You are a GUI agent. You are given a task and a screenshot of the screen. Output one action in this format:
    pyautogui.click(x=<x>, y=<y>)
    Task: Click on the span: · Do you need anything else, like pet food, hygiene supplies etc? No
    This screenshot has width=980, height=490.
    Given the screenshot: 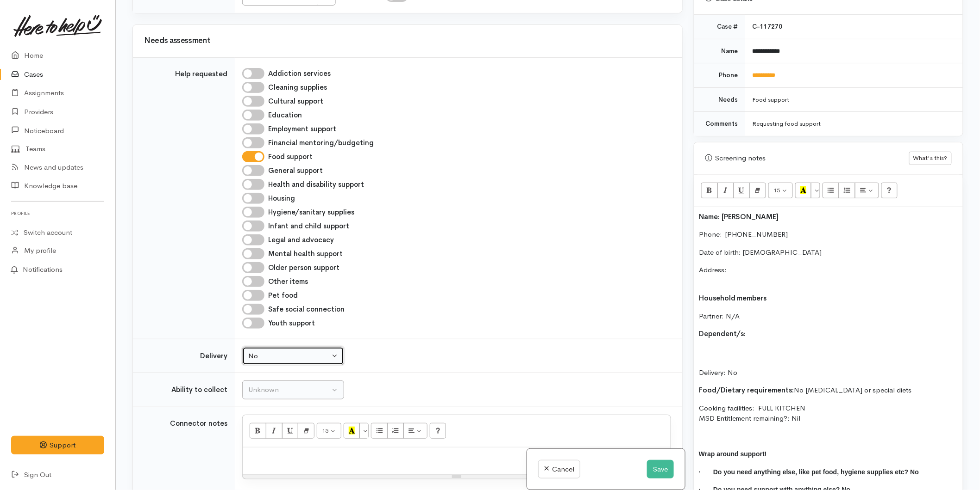 What is the action you would take?
    pyautogui.click(x=809, y=472)
    